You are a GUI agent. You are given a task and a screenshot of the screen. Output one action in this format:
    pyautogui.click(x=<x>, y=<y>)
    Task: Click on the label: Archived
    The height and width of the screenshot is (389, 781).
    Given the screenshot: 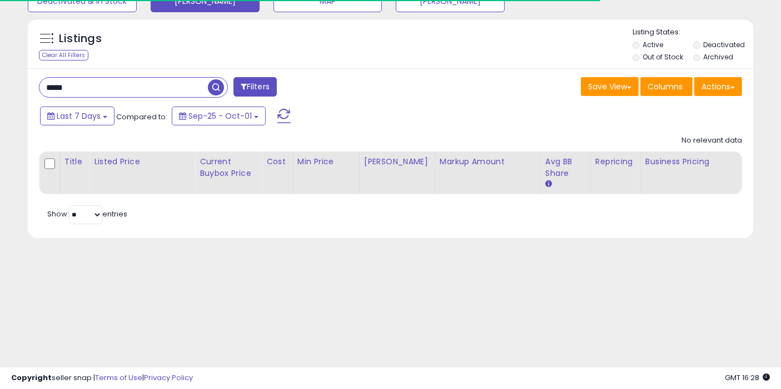 What is the action you would take?
    pyautogui.click(x=718, y=57)
    